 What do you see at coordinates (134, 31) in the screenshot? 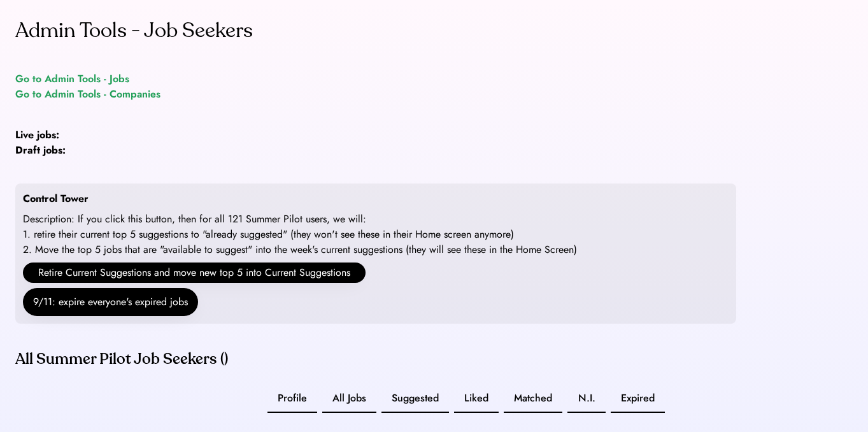
I see `div: Admin Tools - Job Seekers` at bounding box center [134, 31].